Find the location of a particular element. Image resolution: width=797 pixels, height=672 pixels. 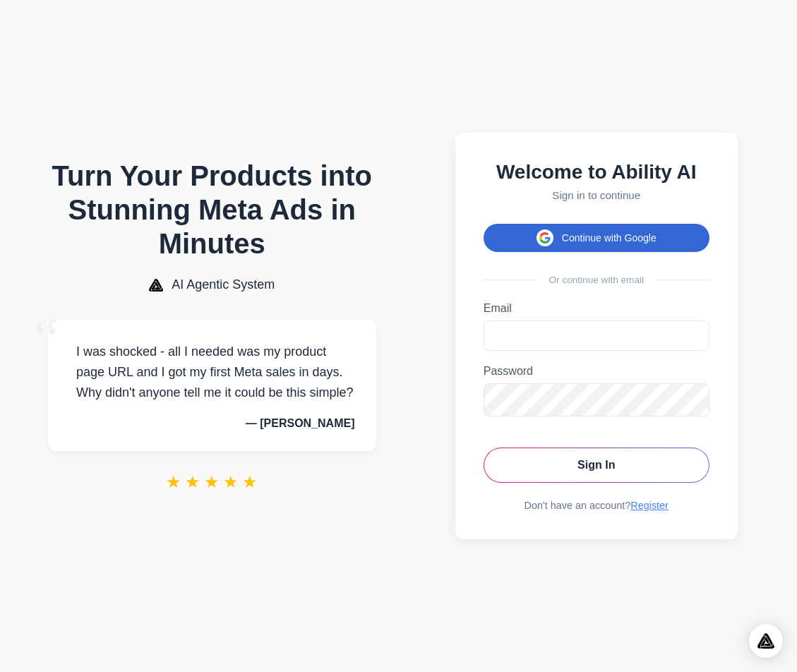

img: AI Agentic System Logo is located at coordinates (156, 286).